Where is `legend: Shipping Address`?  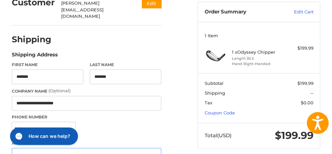 legend: Shipping Address is located at coordinates (35, 56).